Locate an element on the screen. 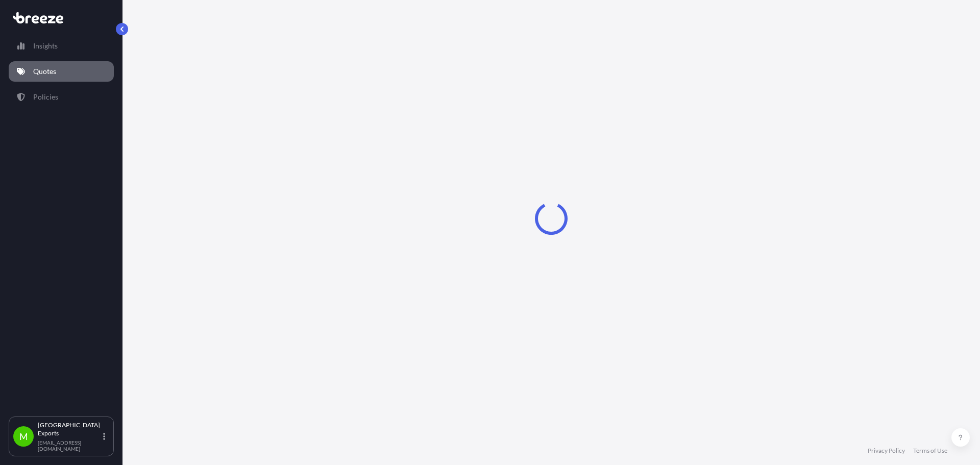 This screenshot has height=465, width=980. a: Terms of Use is located at coordinates (930, 451).